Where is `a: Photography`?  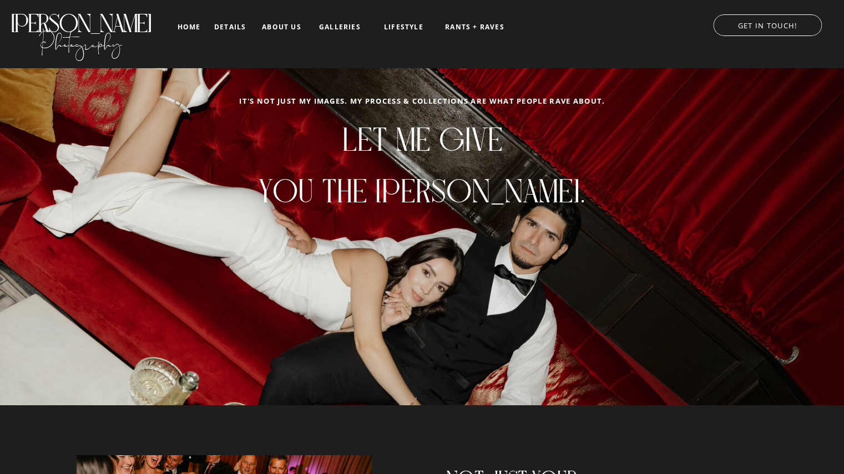
a: Photography is located at coordinates (80, 40).